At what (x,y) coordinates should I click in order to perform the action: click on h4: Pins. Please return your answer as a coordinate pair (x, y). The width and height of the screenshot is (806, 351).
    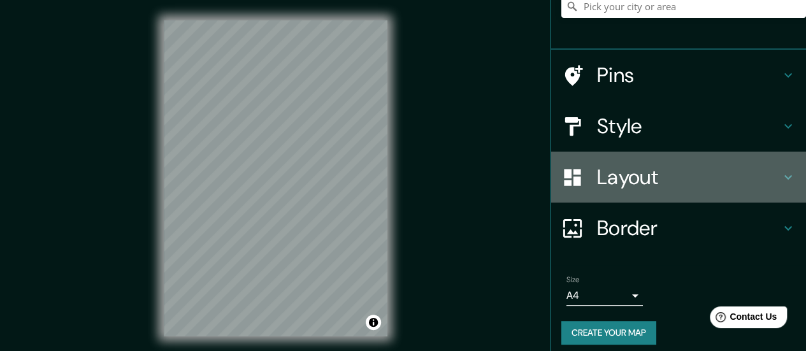
    Looking at the image, I should click on (689, 75).